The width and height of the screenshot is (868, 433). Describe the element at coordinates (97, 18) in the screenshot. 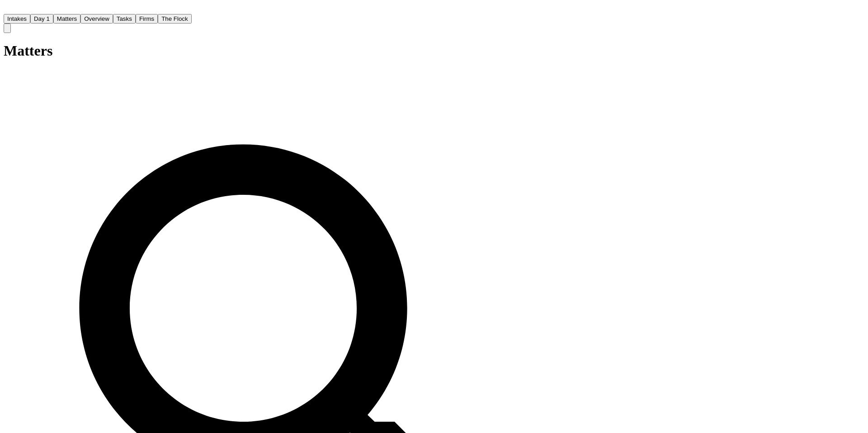

I see `a: Overview` at that location.